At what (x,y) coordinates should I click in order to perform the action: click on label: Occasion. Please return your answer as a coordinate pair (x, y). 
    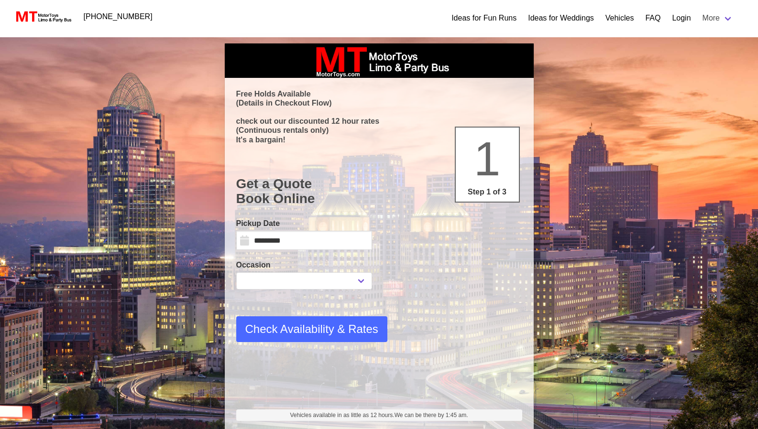
    Looking at the image, I should click on (304, 265).